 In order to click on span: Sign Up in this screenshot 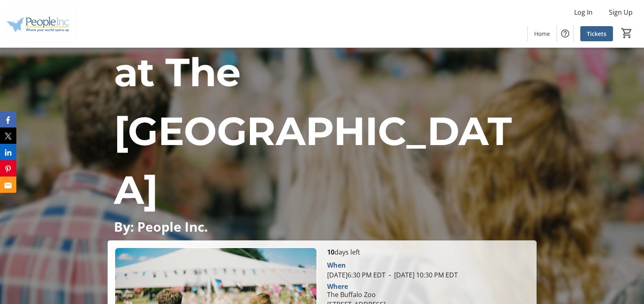, I will do `click(621, 12)`.